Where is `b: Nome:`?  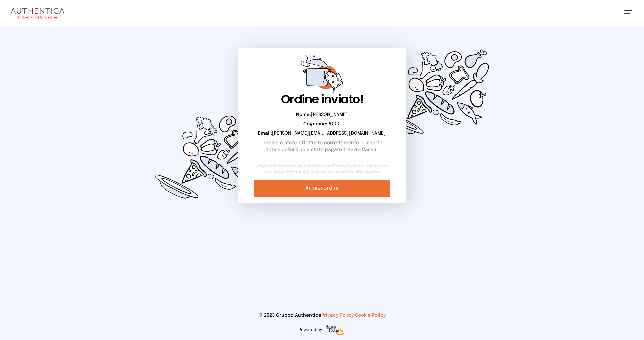
b: Nome: is located at coordinates (303, 115).